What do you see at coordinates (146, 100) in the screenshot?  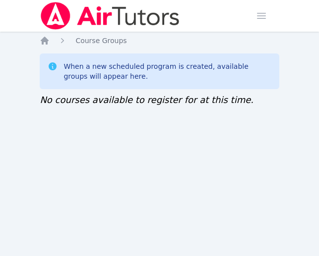 I see `span: No courses available to register for at this time.` at bounding box center [146, 100].